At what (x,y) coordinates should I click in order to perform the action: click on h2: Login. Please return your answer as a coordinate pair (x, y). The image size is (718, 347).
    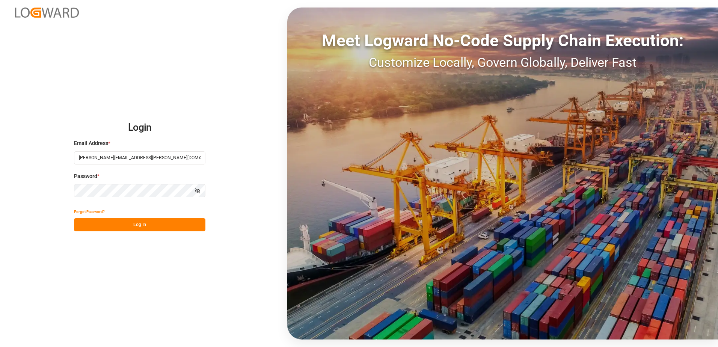
    Looking at the image, I should click on (140, 128).